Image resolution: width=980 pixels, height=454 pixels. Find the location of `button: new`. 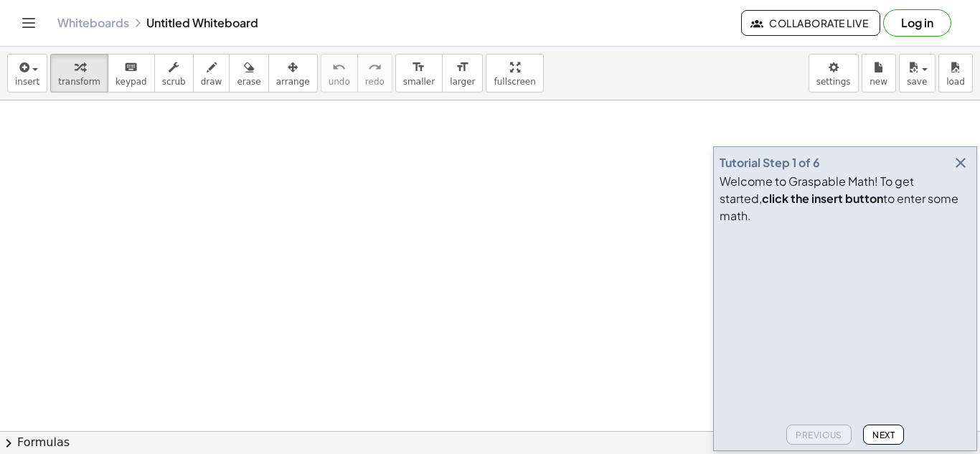

button: new is located at coordinates (879, 73).